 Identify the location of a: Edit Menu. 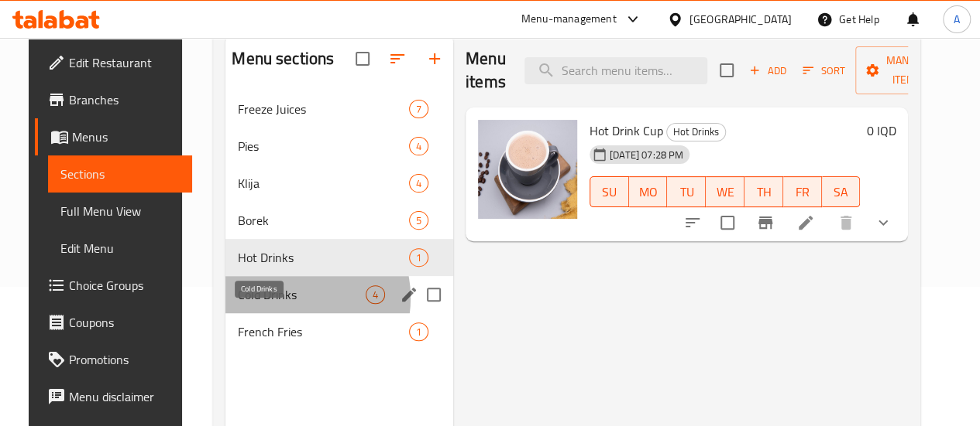
(120, 248).